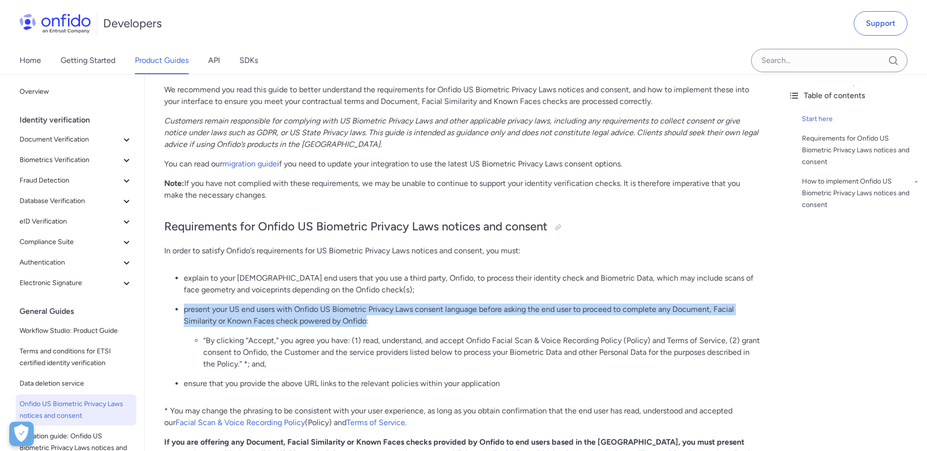 This screenshot has height=451, width=927. I want to click on button: Fraud Detection, so click(76, 181).